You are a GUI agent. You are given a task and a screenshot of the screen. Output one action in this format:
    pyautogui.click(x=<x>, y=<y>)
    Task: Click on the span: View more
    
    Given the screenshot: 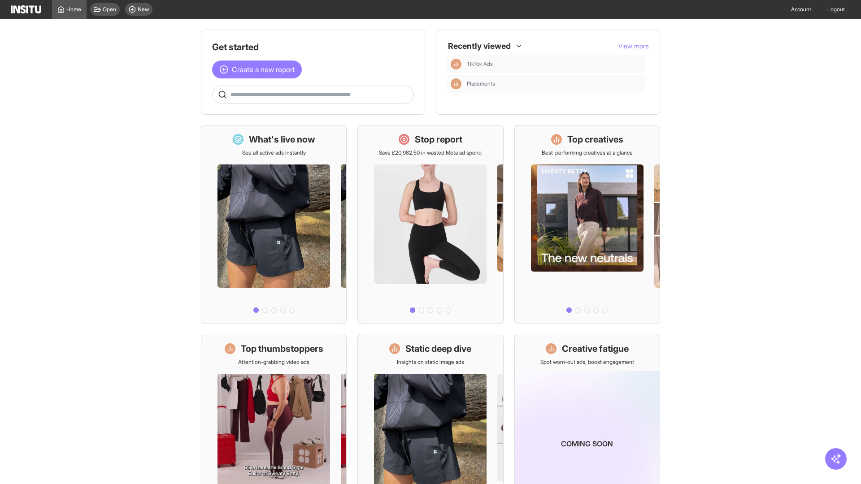 What is the action you would take?
    pyautogui.click(x=634, y=46)
    